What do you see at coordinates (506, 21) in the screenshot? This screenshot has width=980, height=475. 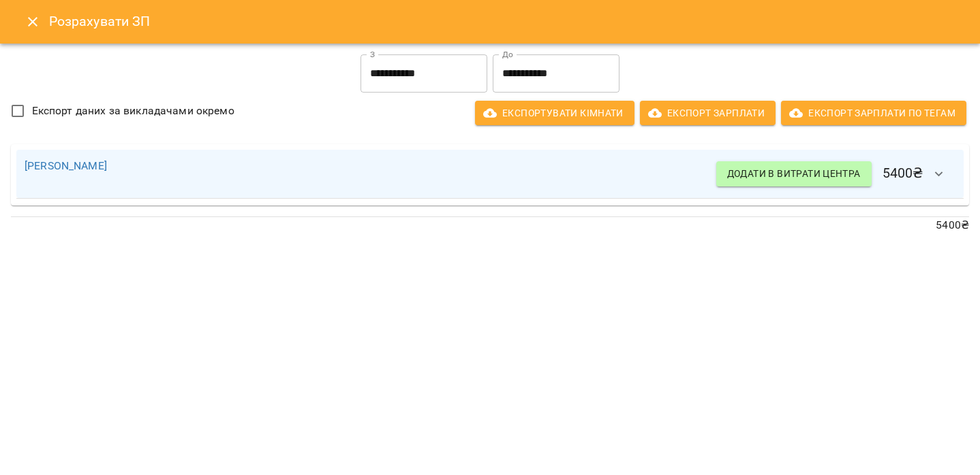 I see `h6: Розрахувати ЗП` at bounding box center [506, 21].